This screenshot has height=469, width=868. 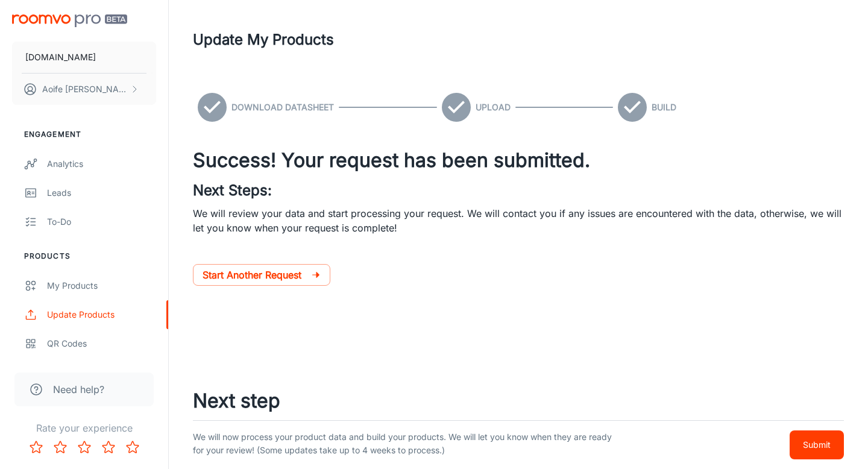 I want to click on h2: Success! Your request has been submitted., so click(x=518, y=160).